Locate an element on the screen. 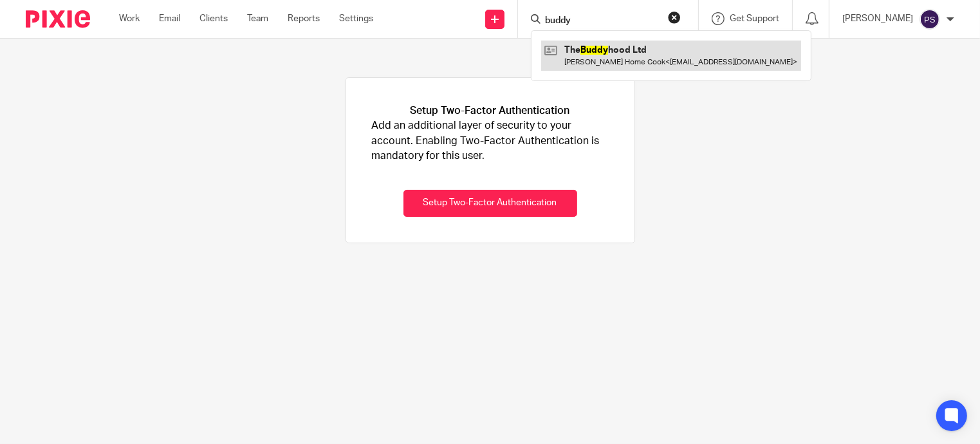  a: Clients is located at coordinates (214, 18).